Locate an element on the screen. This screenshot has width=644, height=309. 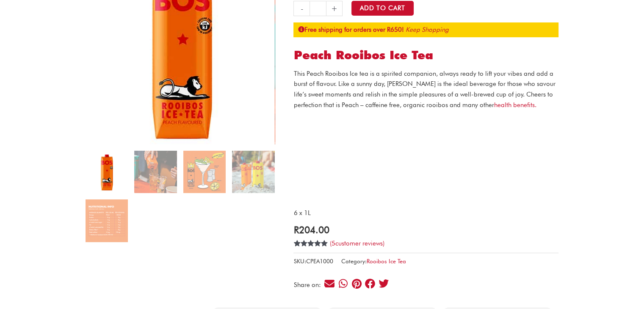
div: Share on: is located at coordinates (308, 285).